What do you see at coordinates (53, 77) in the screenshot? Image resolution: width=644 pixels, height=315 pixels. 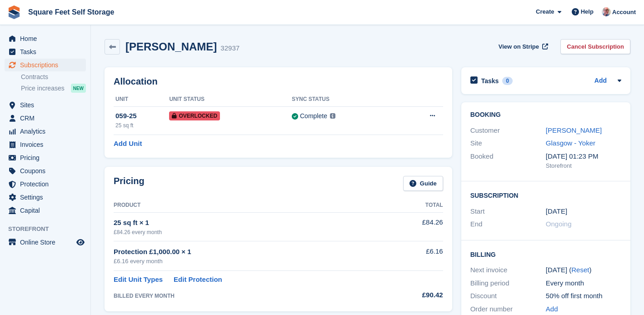 I see `a: Contracts` at bounding box center [53, 77].